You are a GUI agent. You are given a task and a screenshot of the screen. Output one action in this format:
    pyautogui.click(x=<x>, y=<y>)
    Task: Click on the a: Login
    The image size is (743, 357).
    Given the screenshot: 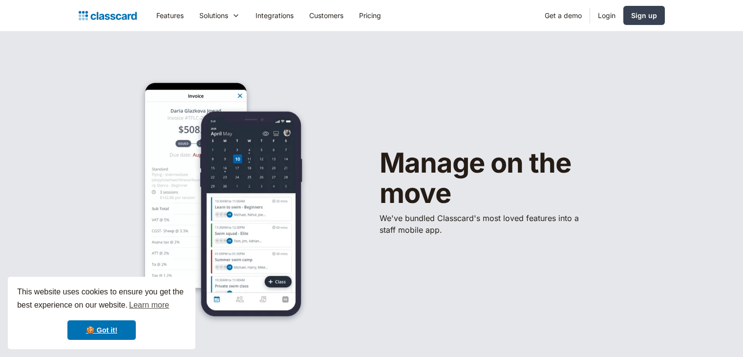 What is the action you would take?
    pyautogui.click(x=607, y=15)
    